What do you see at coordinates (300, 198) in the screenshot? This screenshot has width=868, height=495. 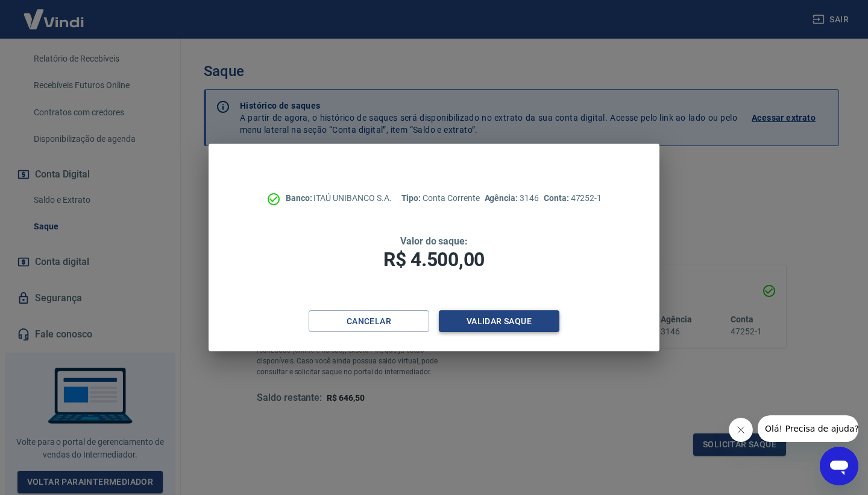 I see `span: Banco:` at bounding box center [300, 198].